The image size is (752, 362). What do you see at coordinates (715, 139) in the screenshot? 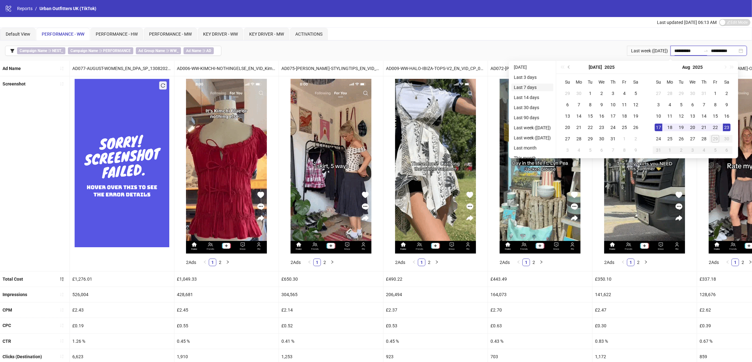
I see `td: 2025-08-29` at bounding box center [715, 139].